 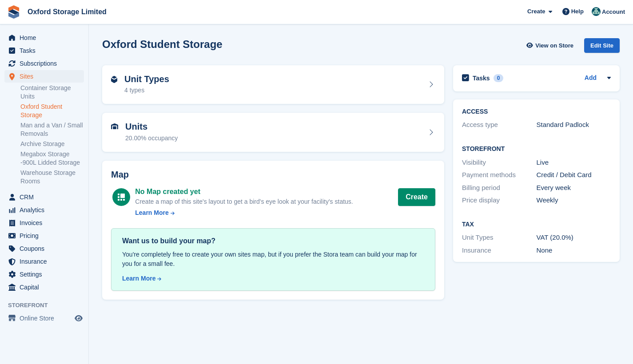 I want to click on span: Subscriptions, so click(x=46, y=64).